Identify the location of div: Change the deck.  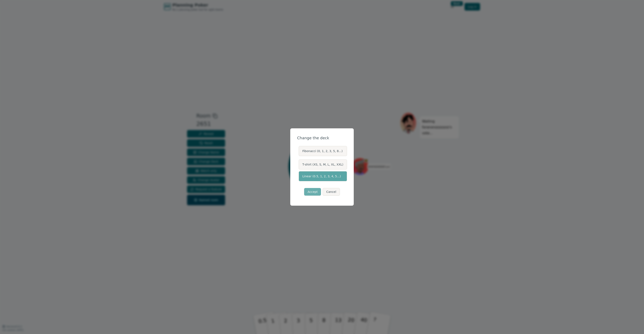
(322, 138).